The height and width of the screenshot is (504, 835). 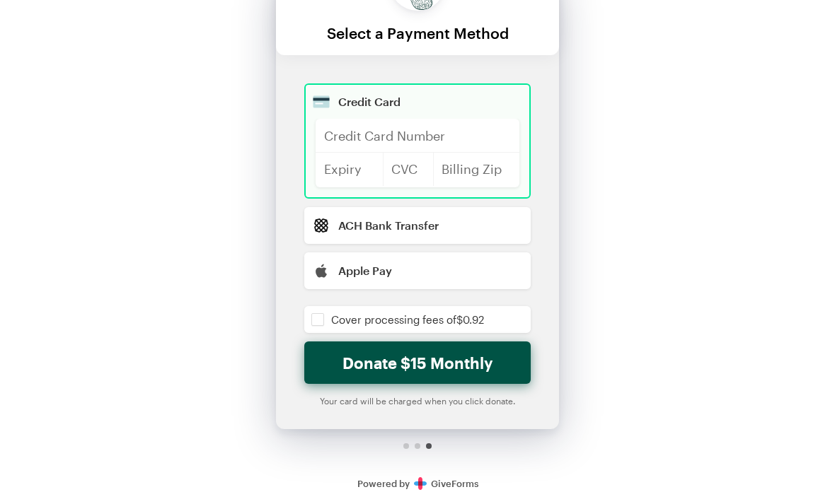 I want to click on div: Your card will be charged when you click donate., so click(x=418, y=401).